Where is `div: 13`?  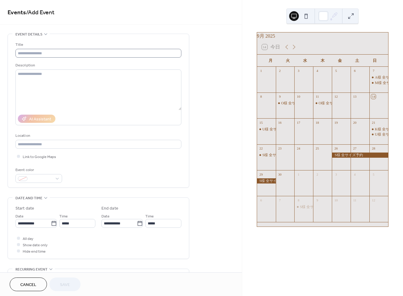
div: 13 is located at coordinates (355, 96).